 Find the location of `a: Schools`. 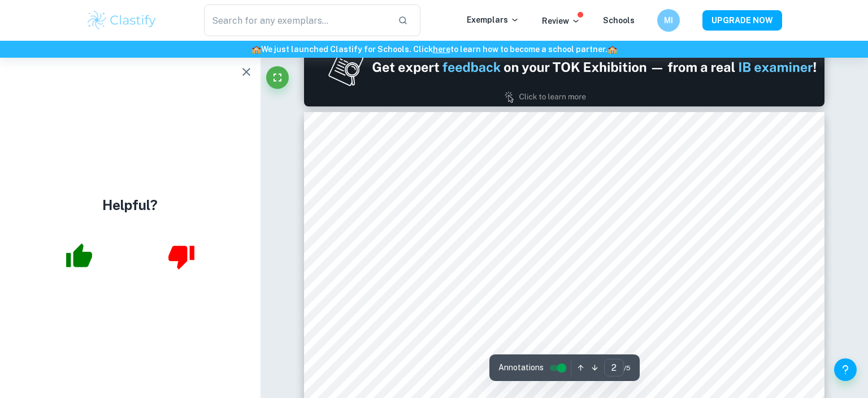

a: Schools is located at coordinates (619, 20).